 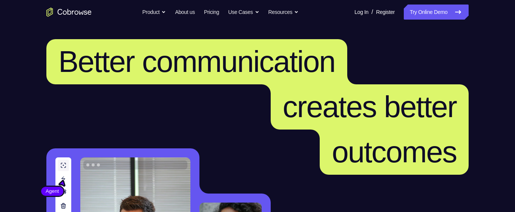 What do you see at coordinates (69, 12) in the screenshot?
I see `a: Go to the home page` at bounding box center [69, 12].